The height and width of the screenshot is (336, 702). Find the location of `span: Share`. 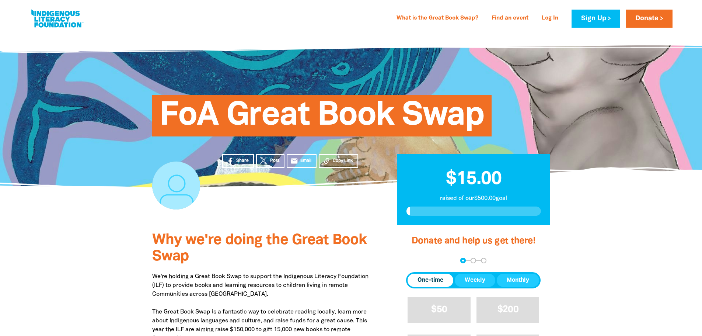

span: Share is located at coordinates (242, 161).